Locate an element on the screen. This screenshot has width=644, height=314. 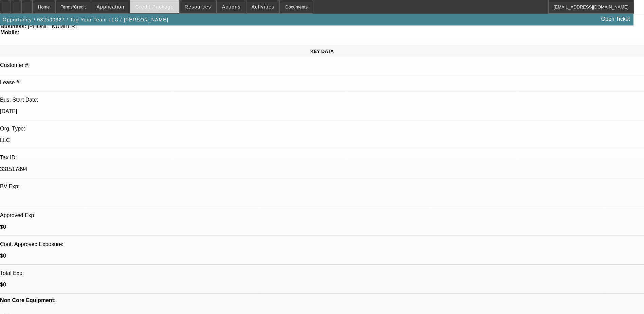
button: Resources is located at coordinates (198, 7).